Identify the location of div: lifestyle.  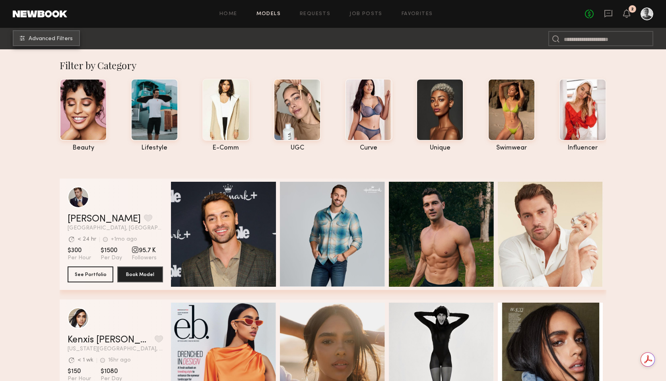
(154, 148).